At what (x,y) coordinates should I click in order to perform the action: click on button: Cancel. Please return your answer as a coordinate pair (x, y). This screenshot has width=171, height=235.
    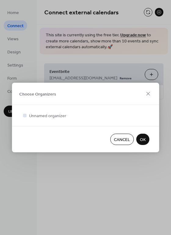
    Looking at the image, I should click on (122, 139).